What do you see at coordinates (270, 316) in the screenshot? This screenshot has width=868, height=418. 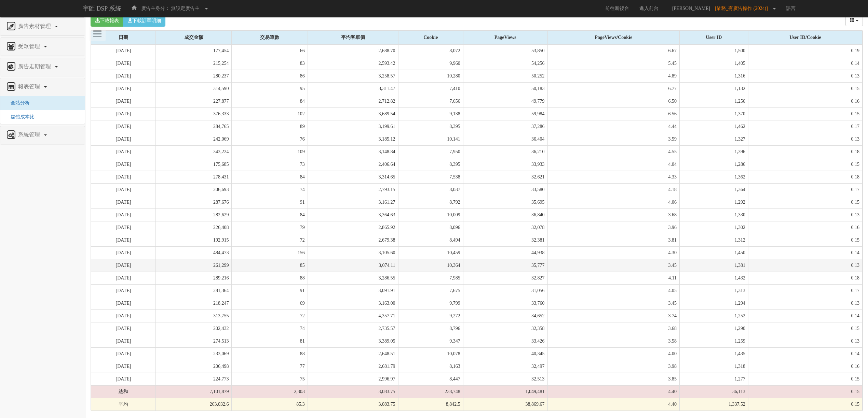 I see `td: 72` at bounding box center [270, 316].